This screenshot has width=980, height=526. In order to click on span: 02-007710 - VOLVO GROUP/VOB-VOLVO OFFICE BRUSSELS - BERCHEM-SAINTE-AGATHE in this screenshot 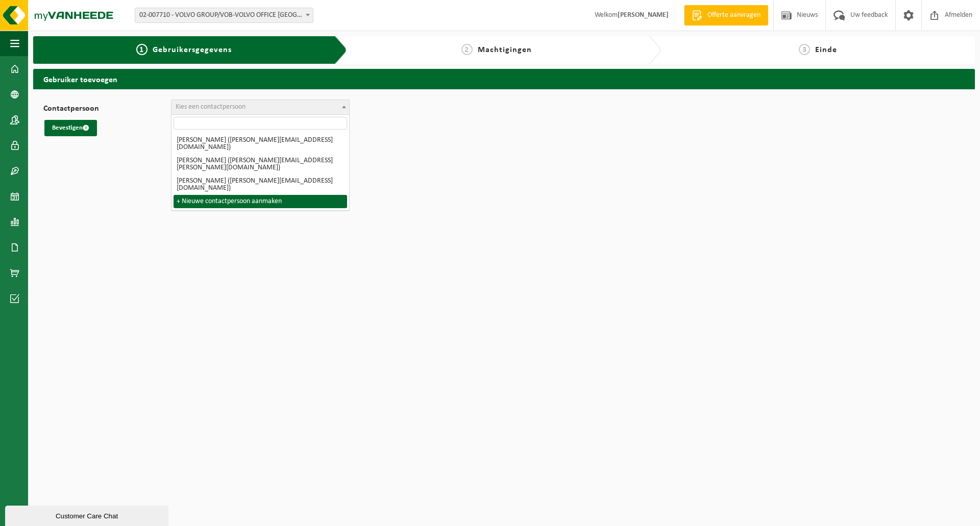, I will do `click(224, 15)`.